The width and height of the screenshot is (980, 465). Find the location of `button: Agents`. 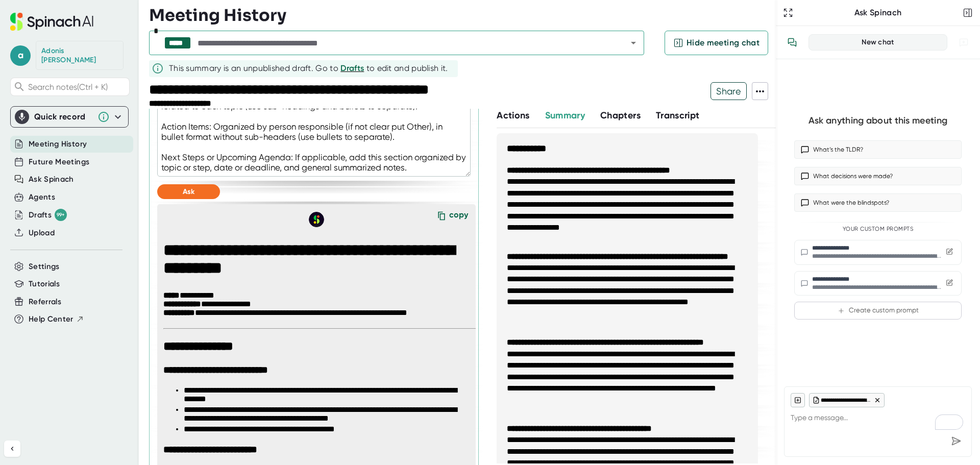

button: Agents is located at coordinates (42, 197).